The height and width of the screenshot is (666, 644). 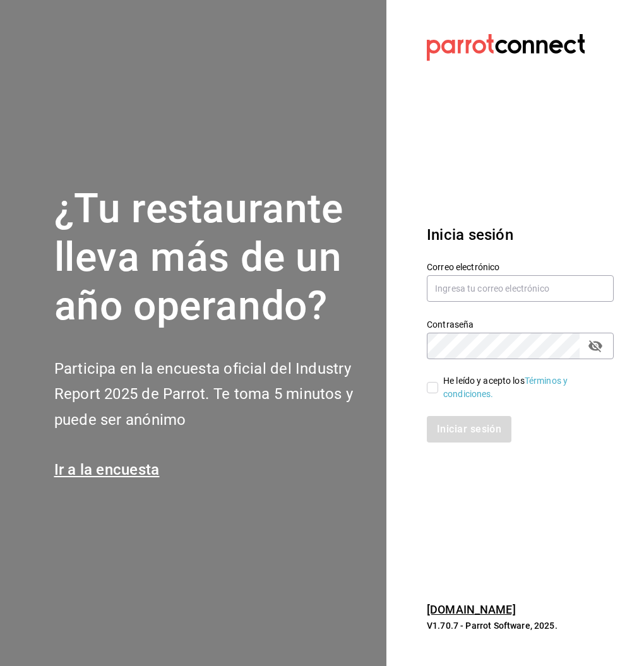 I want to click on p: V1.70.7 - Parrot Software, 2025., so click(x=521, y=626).